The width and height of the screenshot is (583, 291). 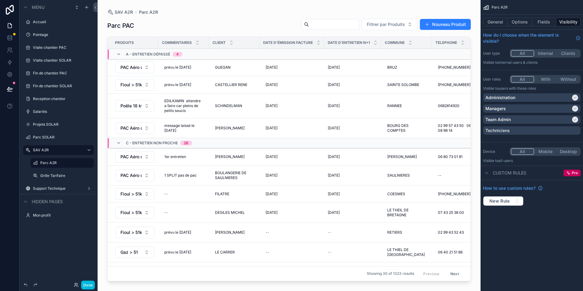 I want to click on button: Desktop, so click(x=568, y=152).